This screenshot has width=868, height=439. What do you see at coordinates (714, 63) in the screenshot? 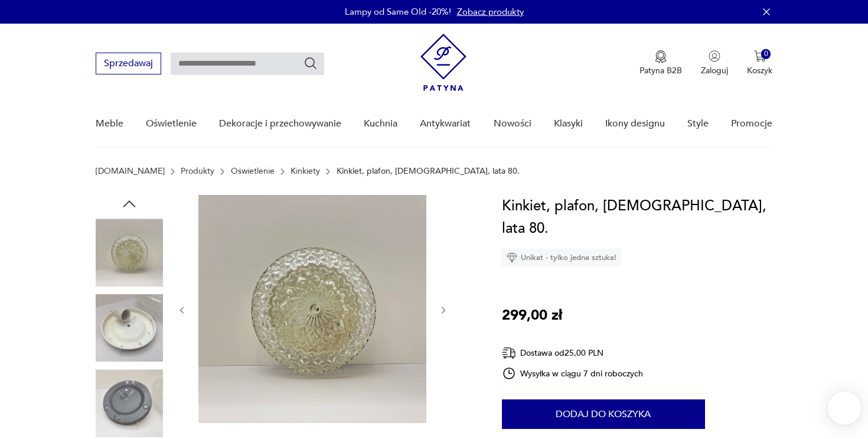
I see `button: Zaloguj` at bounding box center [714, 63].